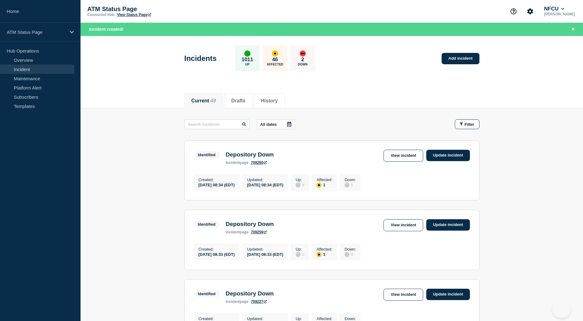  What do you see at coordinates (247, 60) in the screenshot?
I see `p: 1011` at bounding box center [247, 60].